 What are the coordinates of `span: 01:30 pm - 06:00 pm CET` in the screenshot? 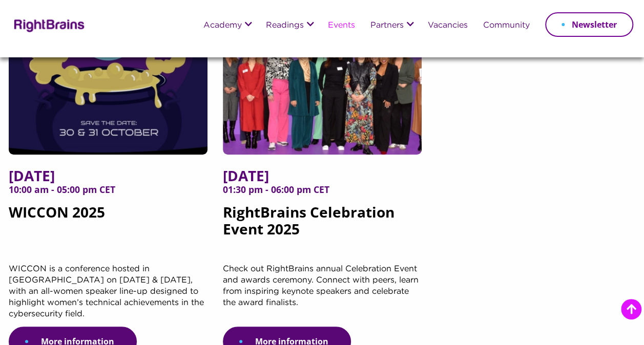 It's located at (322, 194).